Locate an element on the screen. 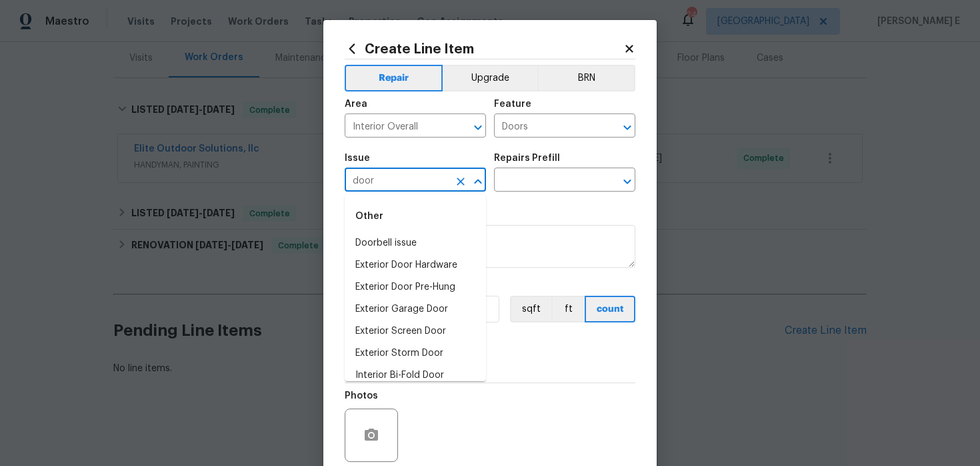  h2: Create Line Item is located at coordinates (484, 49).